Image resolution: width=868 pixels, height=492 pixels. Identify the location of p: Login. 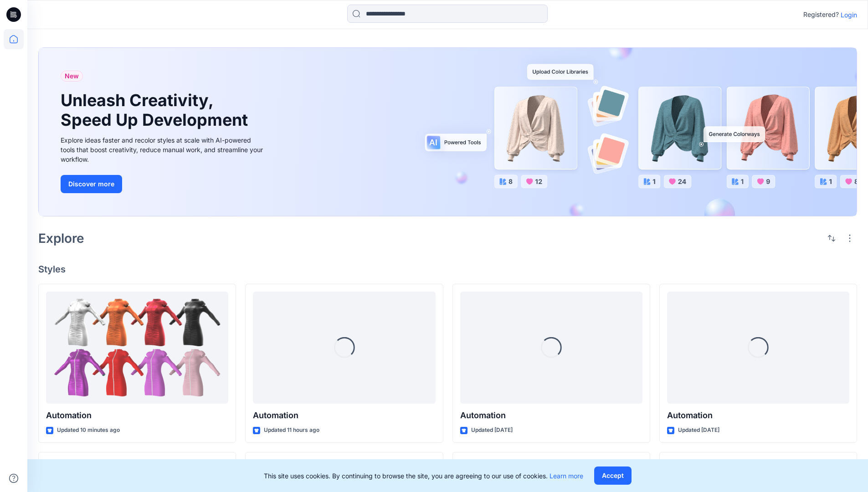
(849, 15).